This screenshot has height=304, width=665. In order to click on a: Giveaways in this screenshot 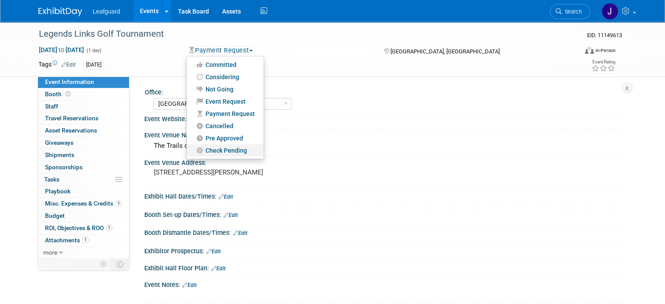, I will do `click(83, 142)`.